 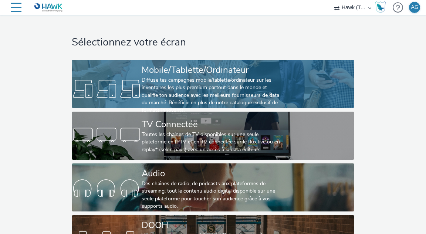 What do you see at coordinates (211, 173) in the screenshot?
I see `div: Audio` at bounding box center [211, 173].